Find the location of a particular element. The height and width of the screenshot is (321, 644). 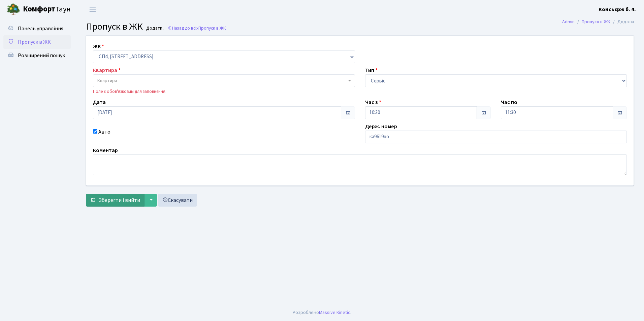

nav: breadcrumb is located at coordinates (598, 22).